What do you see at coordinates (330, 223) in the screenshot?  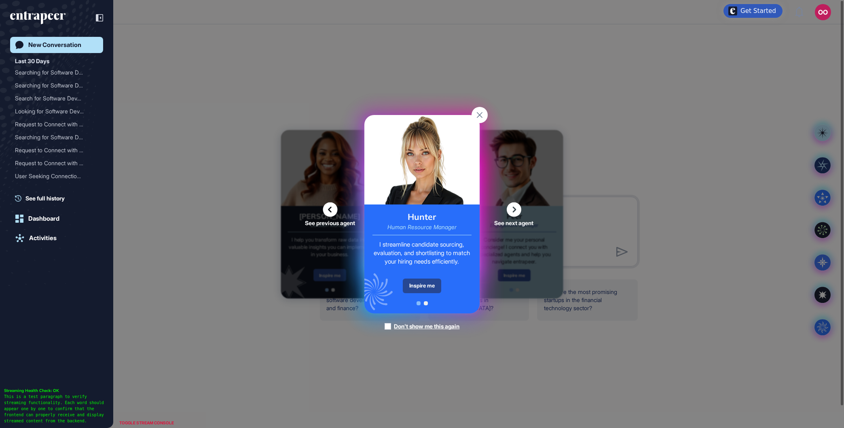 I see `span: See previous agent` at bounding box center [330, 223].